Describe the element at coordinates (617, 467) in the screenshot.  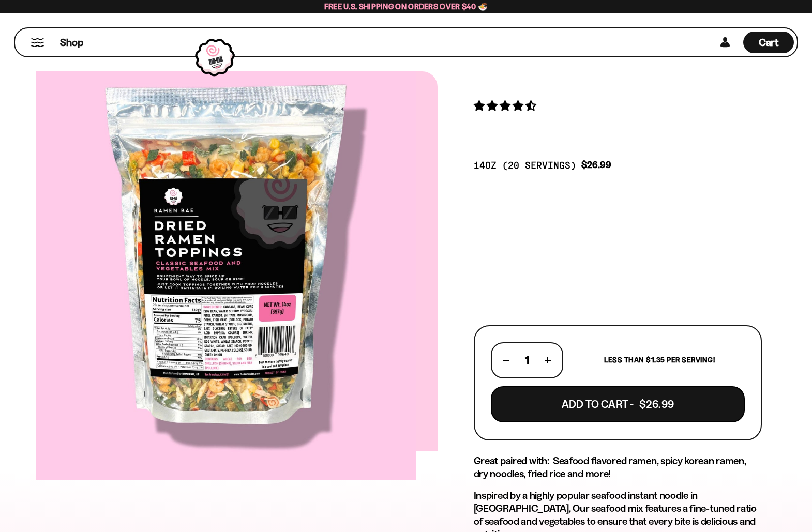
I see `h2: Great paired with: Seafood flavored ramen, spicy korean ramen, dry noodles, fried rice and more!` at that location.